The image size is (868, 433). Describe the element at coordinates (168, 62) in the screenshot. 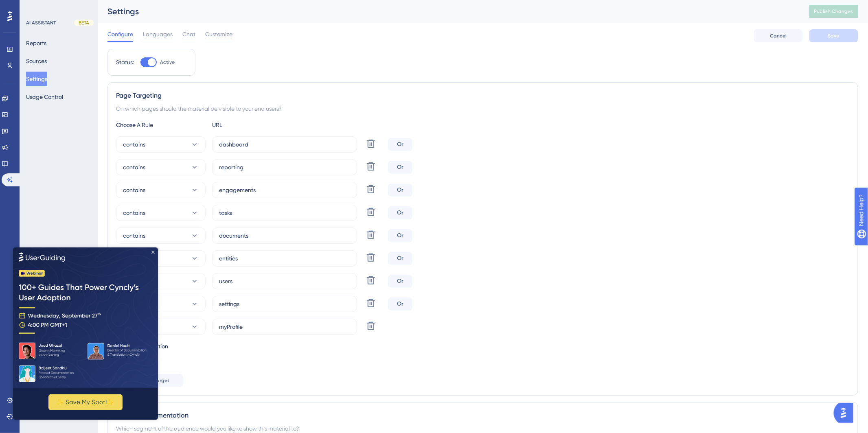

I see `span: Active` at that location.